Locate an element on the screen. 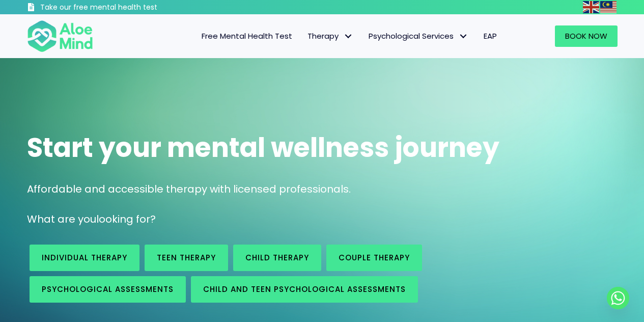  span: Free Mental Health Test is located at coordinates (247, 36).